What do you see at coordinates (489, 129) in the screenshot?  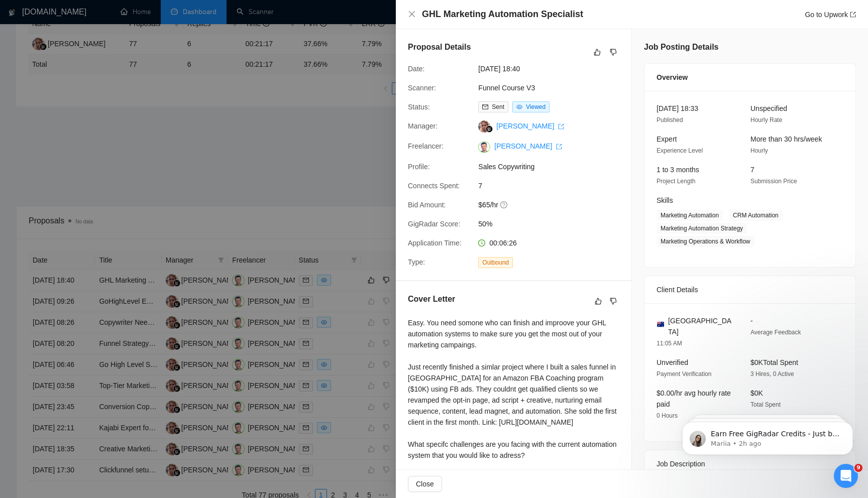 I see `img: gigradar-bm.png` at bounding box center [489, 129].